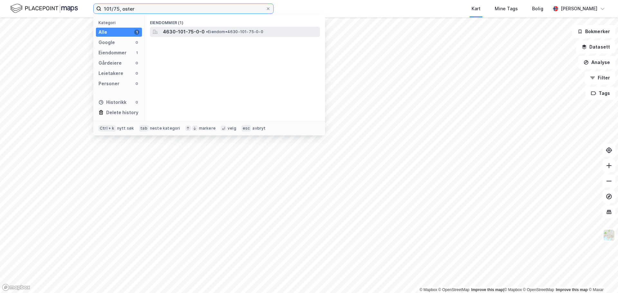  I want to click on div: Kategori, so click(120, 23).